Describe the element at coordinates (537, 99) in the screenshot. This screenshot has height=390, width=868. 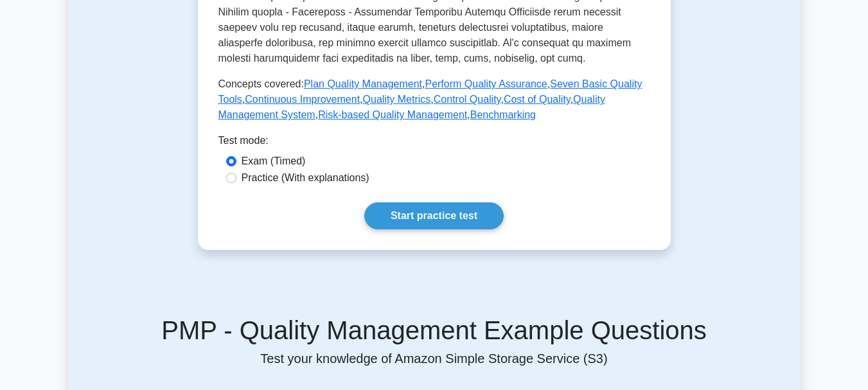
I see `a: Cost of Quality` at that location.